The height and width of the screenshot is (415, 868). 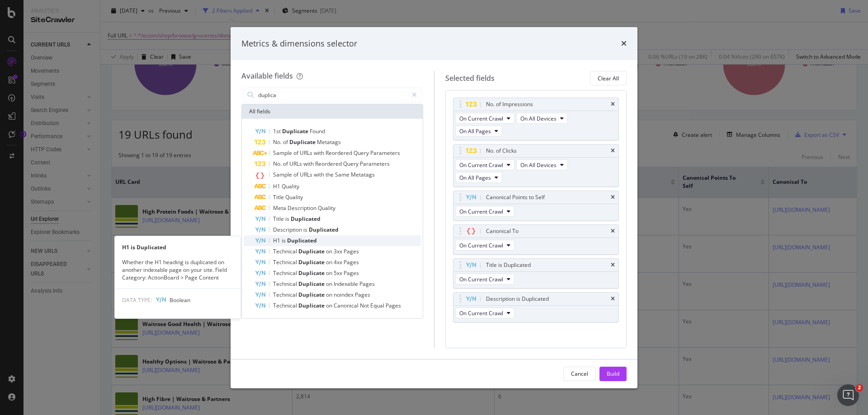 What do you see at coordinates (469, 78) in the screenshot?
I see `div: Selected fields` at bounding box center [469, 78].